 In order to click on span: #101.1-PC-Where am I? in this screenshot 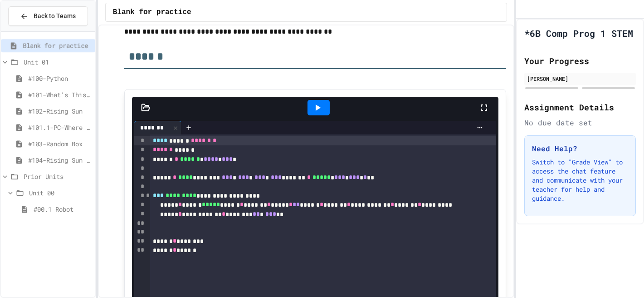, I will do `click(60, 127)`.